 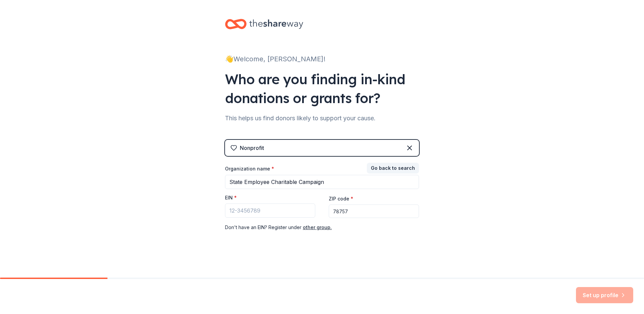 I want to click on button: other group., so click(x=317, y=227).